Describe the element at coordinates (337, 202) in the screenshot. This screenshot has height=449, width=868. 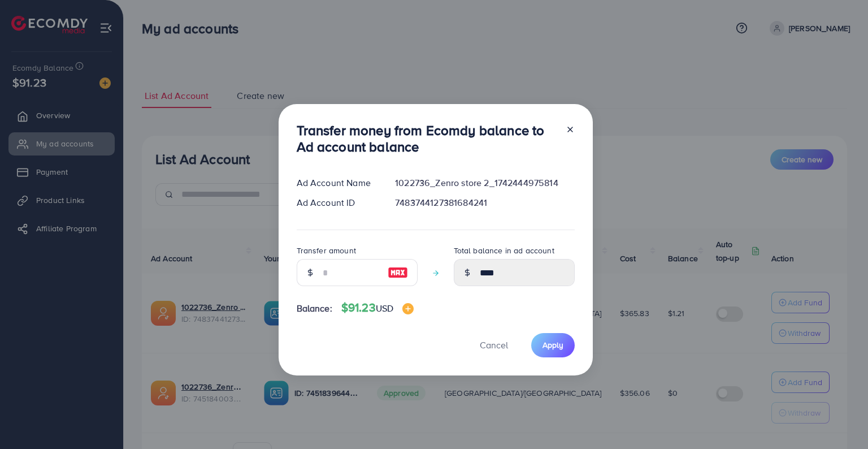
I see `div: Ad Account ID` at that location.